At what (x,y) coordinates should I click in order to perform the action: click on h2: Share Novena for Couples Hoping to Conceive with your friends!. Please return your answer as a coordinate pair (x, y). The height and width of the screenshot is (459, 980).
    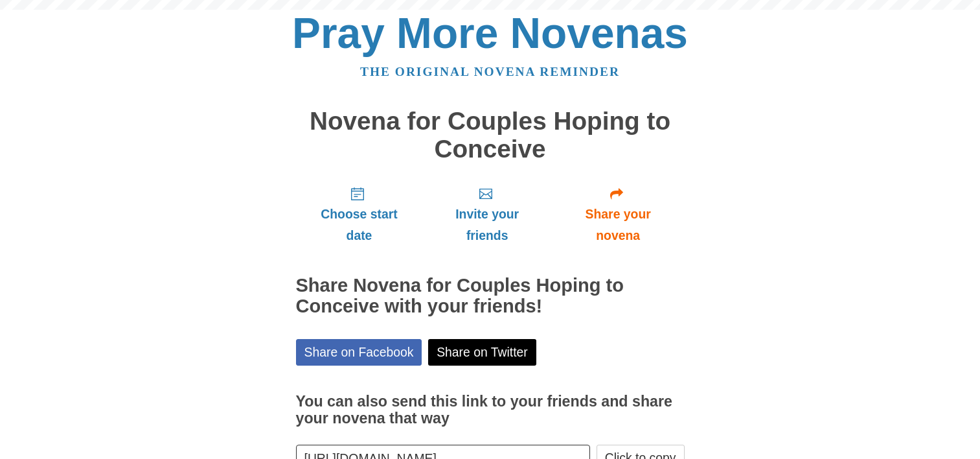
    Looking at the image, I should click on (490, 296).